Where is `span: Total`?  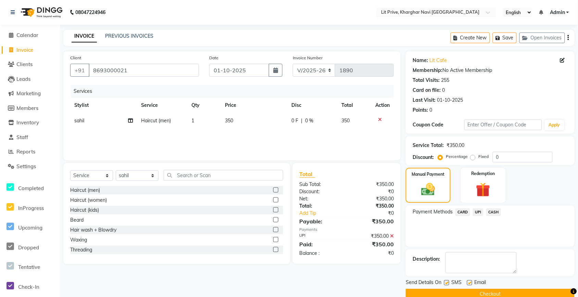 span: Total is located at coordinates (307, 174).